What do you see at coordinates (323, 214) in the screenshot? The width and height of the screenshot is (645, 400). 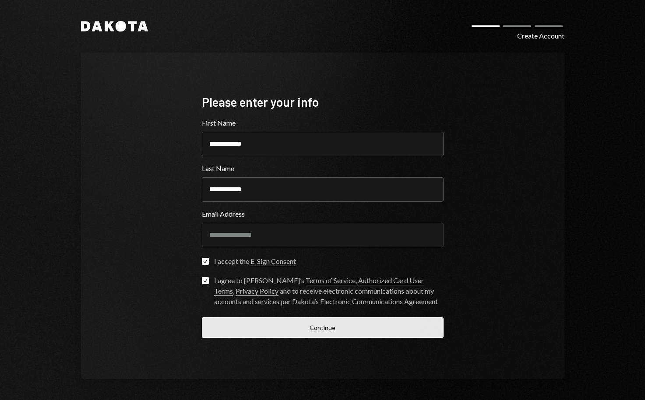 I see `label: Email Address` at bounding box center [323, 214].